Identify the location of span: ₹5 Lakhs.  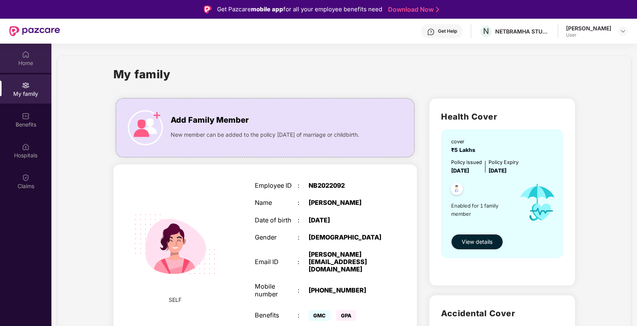
(465, 150).